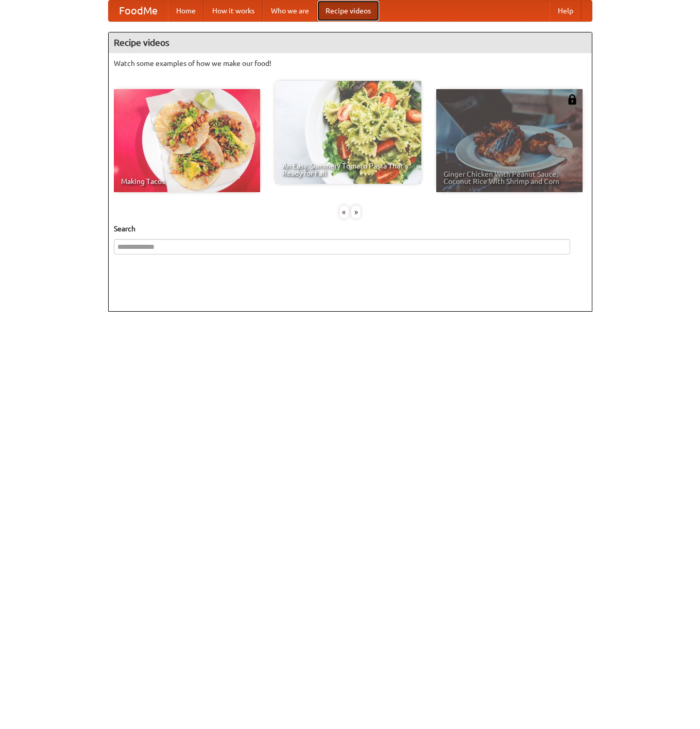 Image resolution: width=700 pixels, height=729 pixels. What do you see at coordinates (187, 181) in the screenshot?
I see `span: Making Tacos` at bounding box center [187, 181].